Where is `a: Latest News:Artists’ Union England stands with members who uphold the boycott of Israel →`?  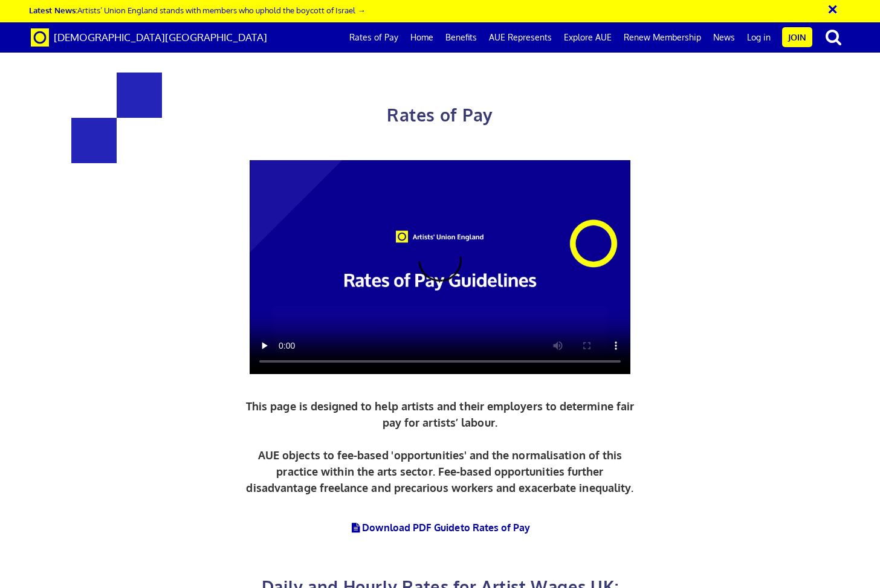 a: Latest News:Artists’ Union England stands with members who uphold the boycott of Israel → is located at coordinates (197, 10).